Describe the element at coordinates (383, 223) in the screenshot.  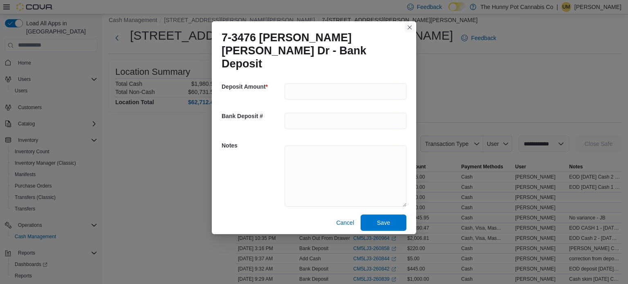
I see `button: Save` at that location.